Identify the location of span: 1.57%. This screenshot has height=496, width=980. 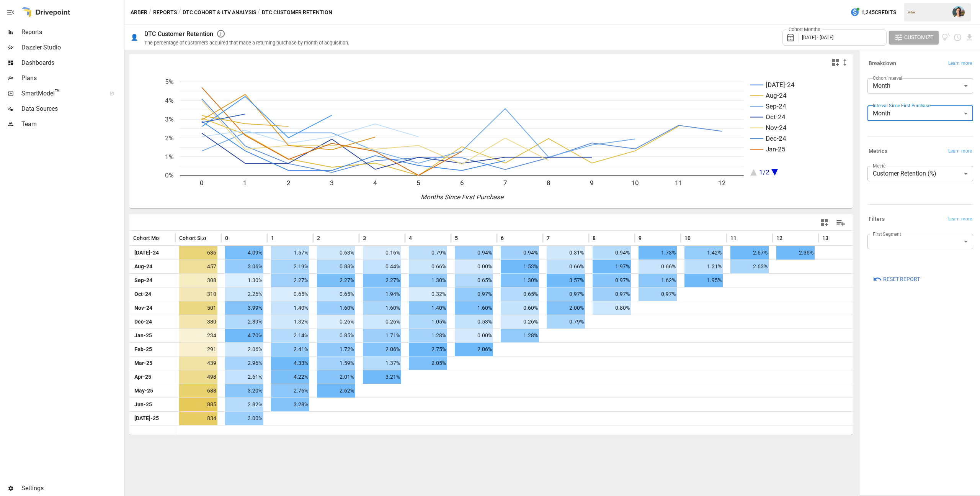
(291, 252).